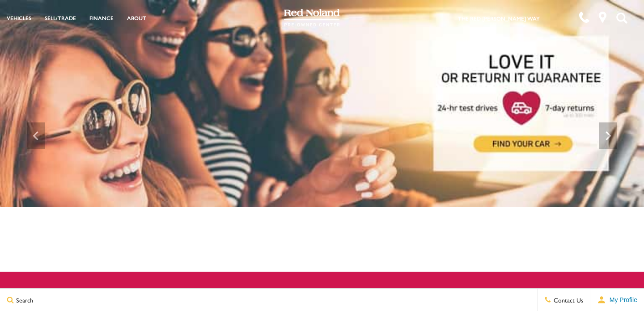 This screenshot has height=311, width=644. Describe the element at coordinates (617, 300) in the screenshot. I see `button: user-profile-menu` at that location.